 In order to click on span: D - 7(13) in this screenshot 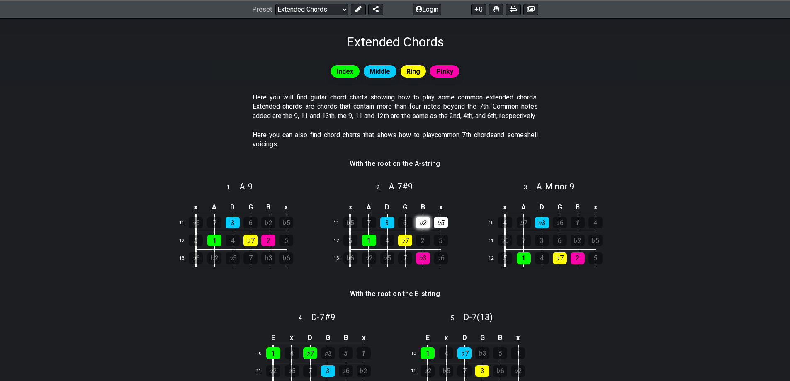, I will do `click(478, 317)`.